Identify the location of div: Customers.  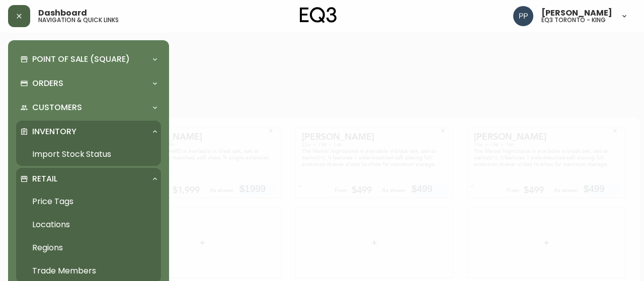
(89, 108).